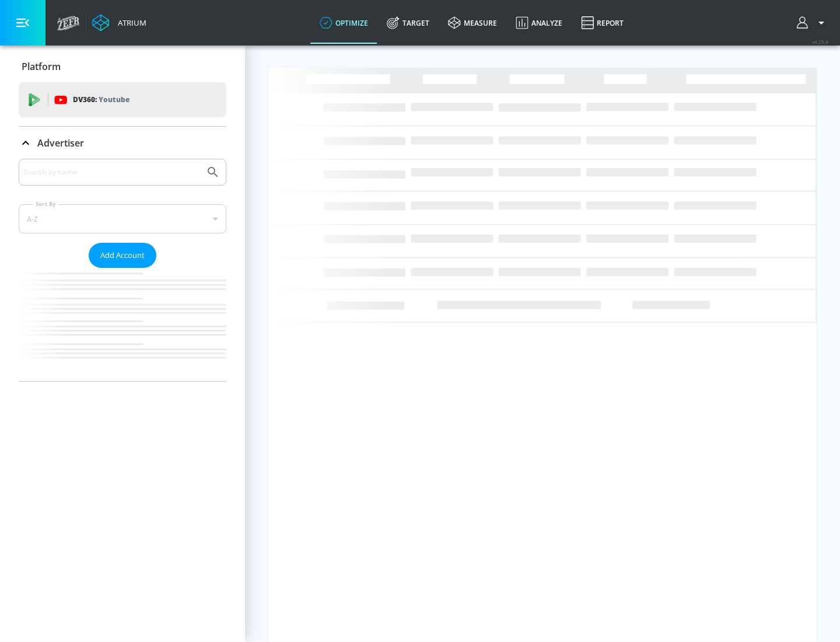 Image resolution: width=840 pixels, height=642 pixels. Describe the element at coordinates (122, 67) in the screenshot. I see `div: Platform` at that location.